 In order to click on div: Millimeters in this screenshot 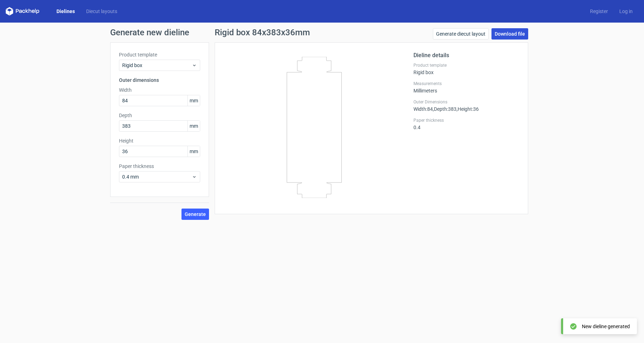, I will do `click(466, 87)`.